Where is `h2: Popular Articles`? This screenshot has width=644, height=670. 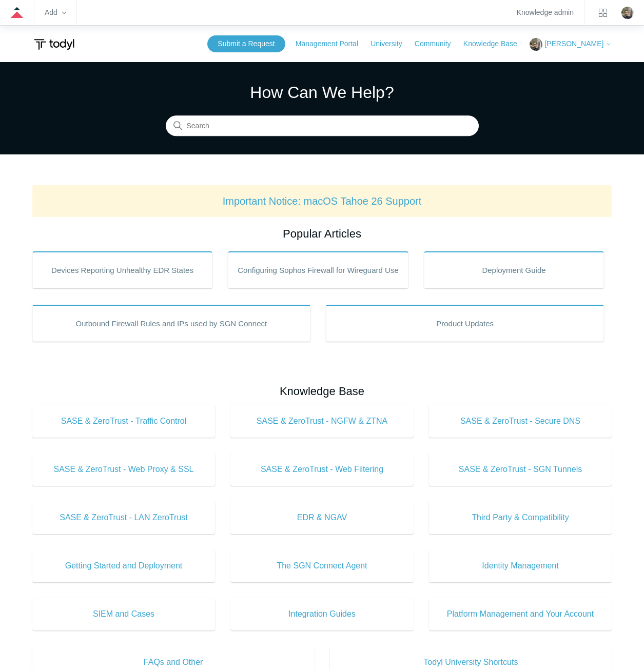
h2: Popular Articles is located at coordinates (322, 233).